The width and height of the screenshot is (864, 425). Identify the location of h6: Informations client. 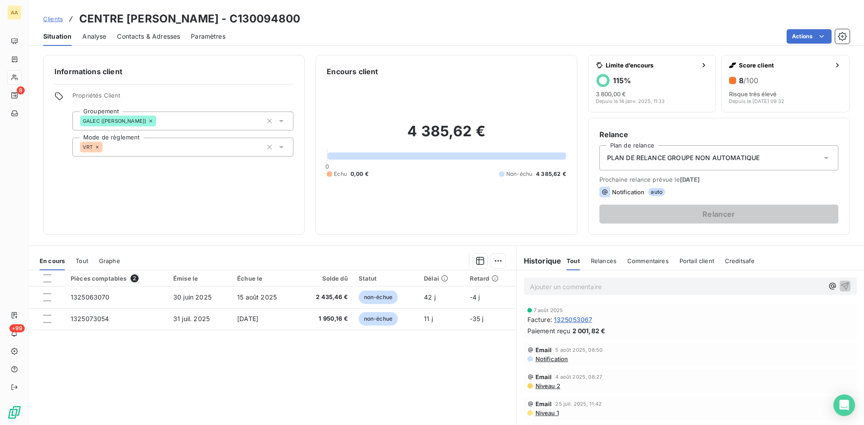
(174, 72).